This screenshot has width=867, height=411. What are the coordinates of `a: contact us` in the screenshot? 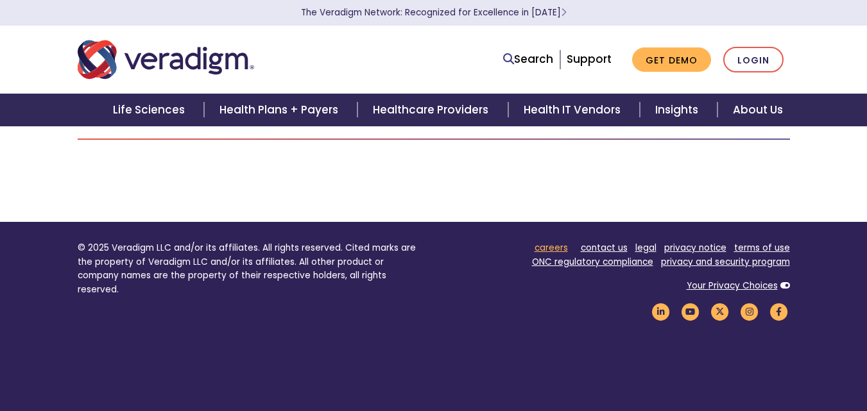 It's located at (604, 248).